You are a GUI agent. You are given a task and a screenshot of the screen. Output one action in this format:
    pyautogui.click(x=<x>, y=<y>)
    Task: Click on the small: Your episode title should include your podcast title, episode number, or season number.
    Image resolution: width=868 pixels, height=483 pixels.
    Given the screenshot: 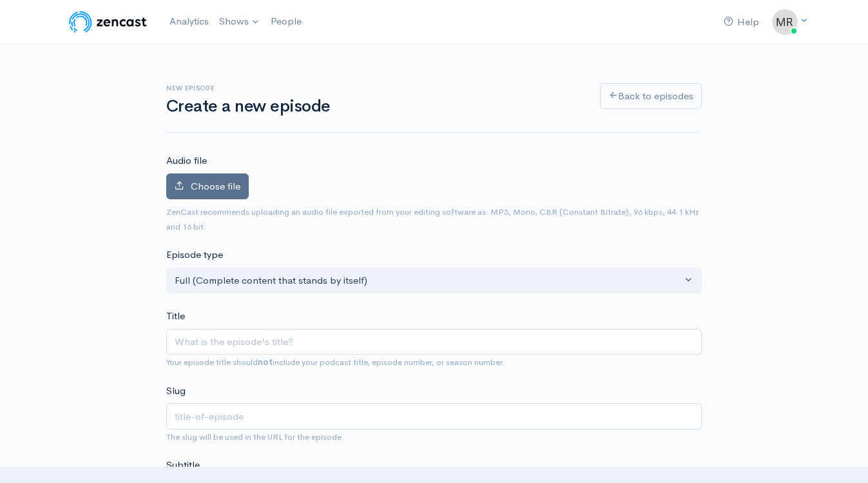 What is the action you would take?
    pyautogui.click(x=336, y=361)
    